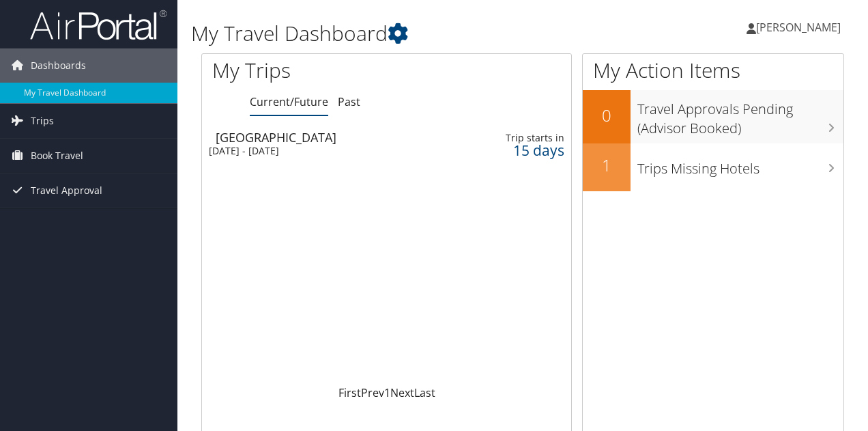  I want to click on a: Next, so click(402, 393).